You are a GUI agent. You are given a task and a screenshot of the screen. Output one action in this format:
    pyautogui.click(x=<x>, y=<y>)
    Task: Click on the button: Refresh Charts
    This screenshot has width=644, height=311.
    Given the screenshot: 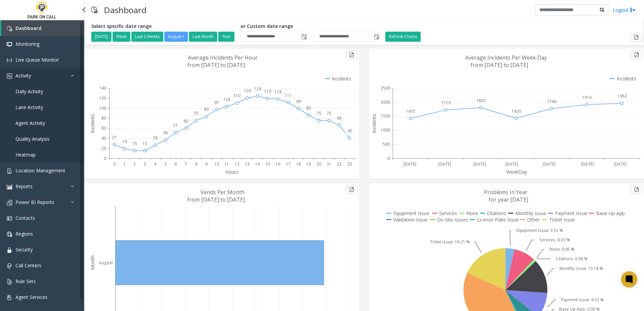 What is the action you would take?
    pyautogui.click(x=403, y=37)
    